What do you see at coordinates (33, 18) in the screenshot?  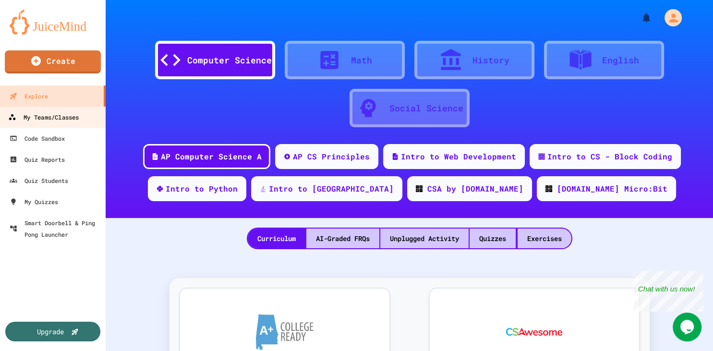 I see `p: Chat with us now!` at bounding box center [33, 18].